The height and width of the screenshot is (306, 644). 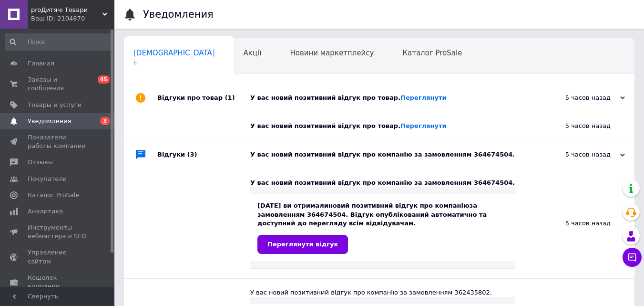 I want to click on span: (3), so click(x=192, y=154).